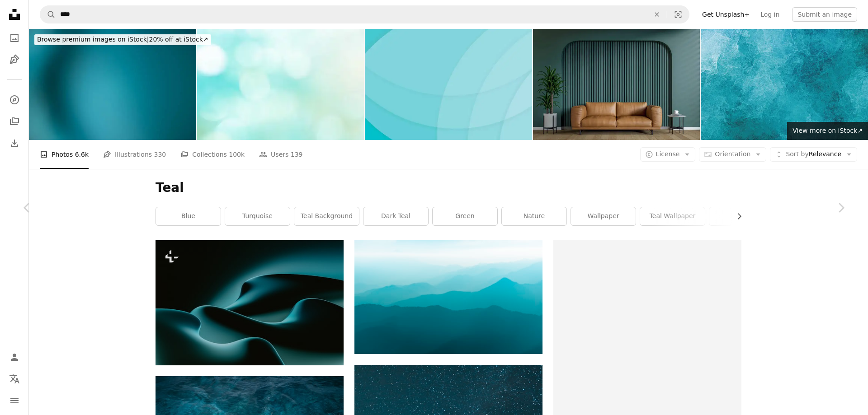 Image resolution: width=868 pixels, height=415 pixels. Describe the element at coordinates (281, 154) in the screenshot. I see `a: Users 139` at that location.